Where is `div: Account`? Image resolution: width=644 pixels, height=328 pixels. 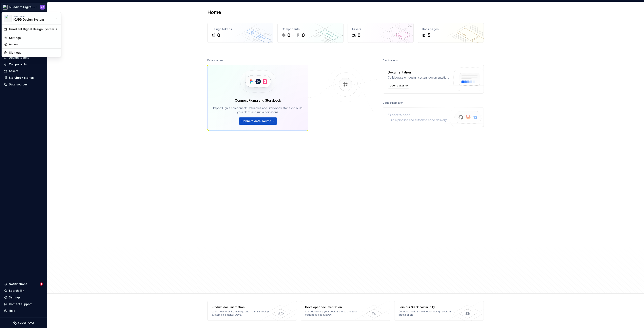
div: Account is located at coordinates (34, 44).